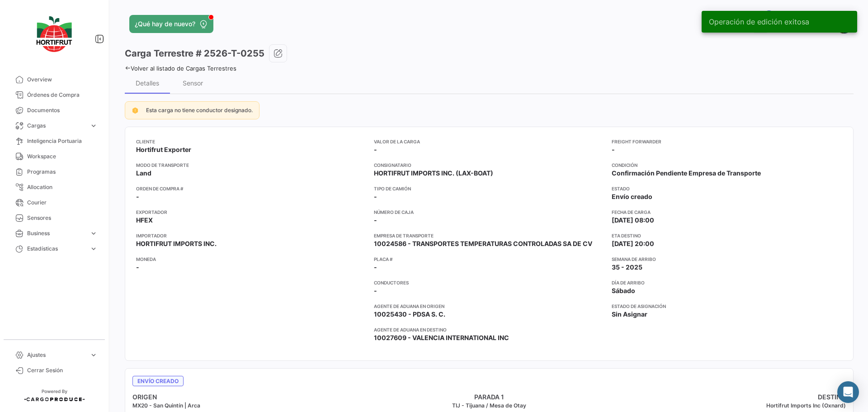 The image size is (868, 412). What do you see at coordinates (199, 110) in the screenshot?
I see `span: Esta carga no tiene conductor designado.` at bounding box center [199, 110].